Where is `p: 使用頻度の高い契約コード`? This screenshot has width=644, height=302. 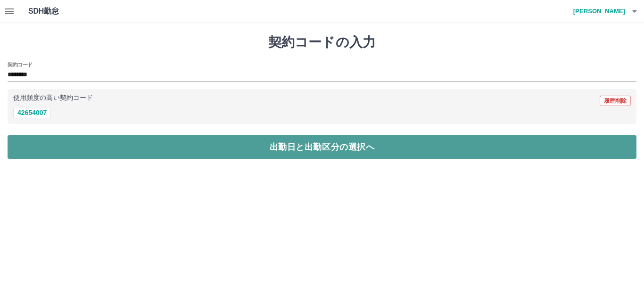
p: 使用頻度の高い契約コード is located at coordinates (53, 98).